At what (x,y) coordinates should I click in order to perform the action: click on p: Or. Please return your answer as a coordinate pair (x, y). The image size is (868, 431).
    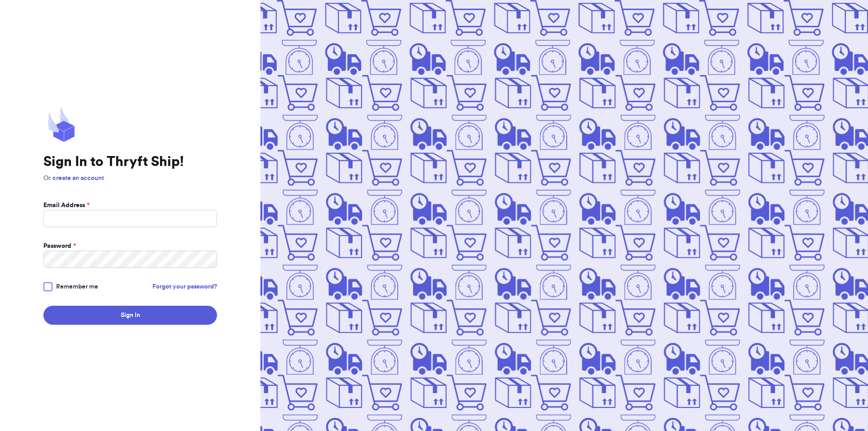
    Looking at the image, I should click on (130, 178).